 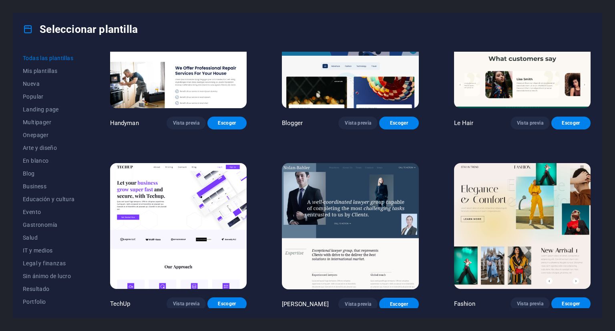 What do you see at coordinates (124, 123) in the screenshot?
I see `p: Handyman` at bounding box center [124, 123].